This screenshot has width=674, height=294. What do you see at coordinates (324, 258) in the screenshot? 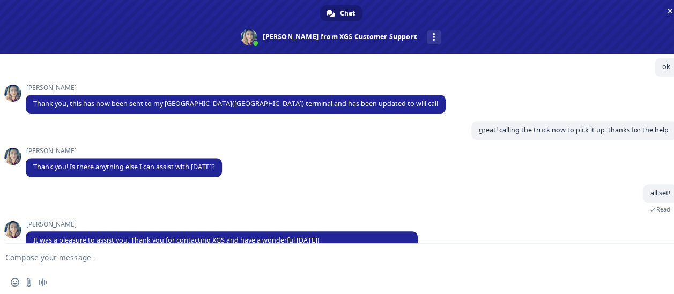
I see `textarea: Compose your message...` at bounding box center [324, 258].